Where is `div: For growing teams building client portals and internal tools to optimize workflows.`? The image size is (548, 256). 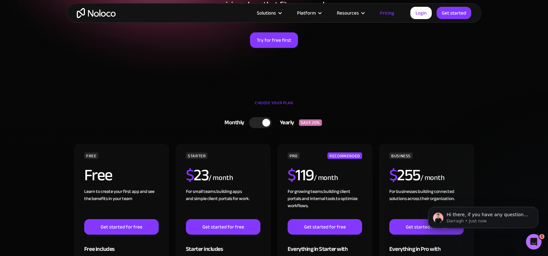 div: For growing teams building client portals and internal tools to optimize workflows. is located at coordinates (325, 204).